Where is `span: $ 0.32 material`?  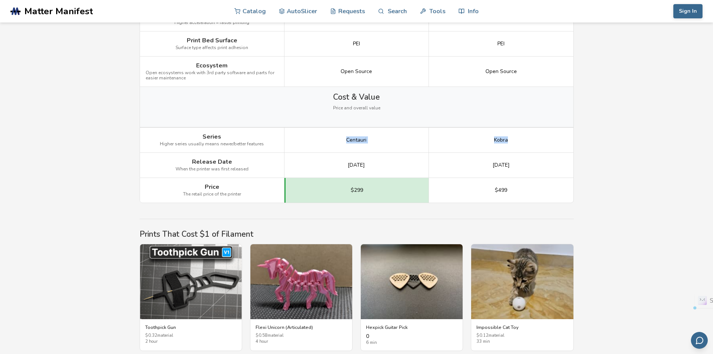 span: $ 0.32 material is located at coordinates (191, 335).